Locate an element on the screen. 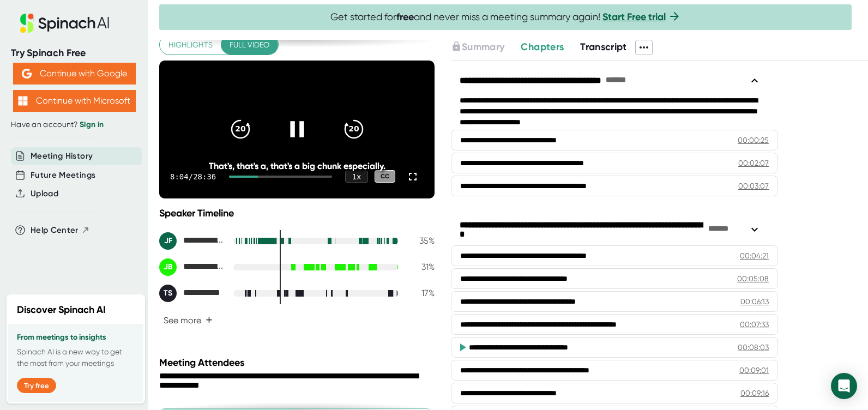 The image size is (868, 410). div: Upgrade to access is located at coordinates (486, 47).